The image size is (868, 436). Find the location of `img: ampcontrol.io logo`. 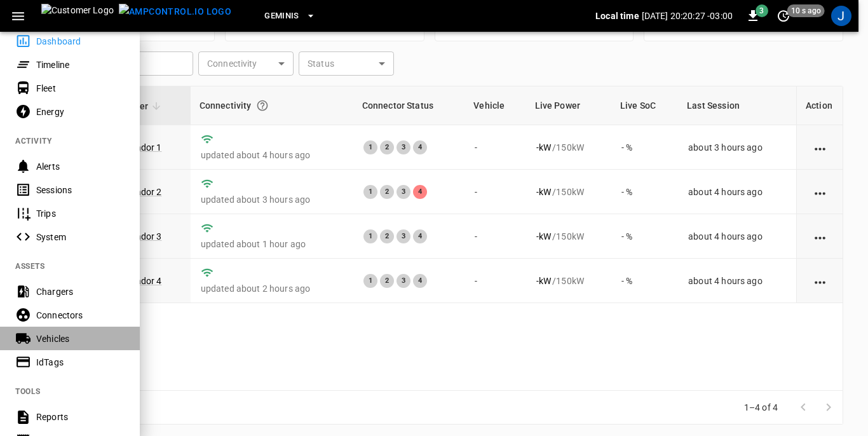

img: ampcontrol.io logo is located at coordinates (175, 11).